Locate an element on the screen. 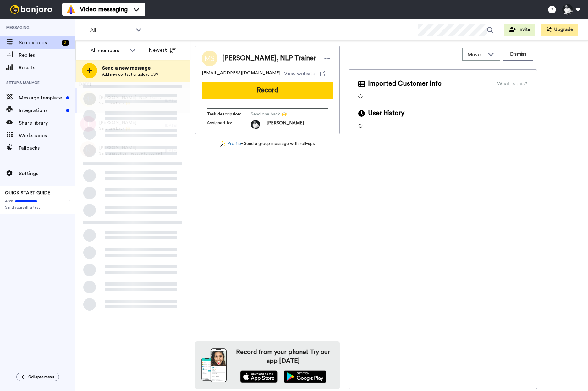  a: View website is located at coordinates (304, 74).